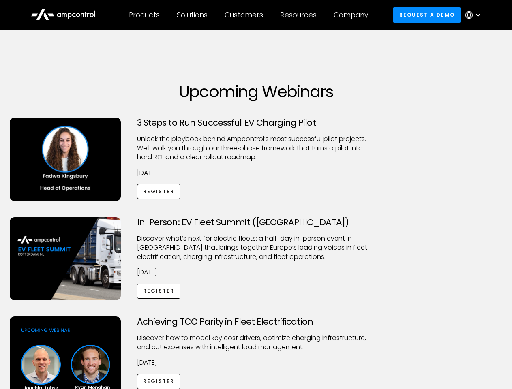 This screenshot has width=512, height=389. I want to click on p: Discover how to model key cost drivers, optimize charging infrastructure, and cut expenses with i..., so click(256, 343).